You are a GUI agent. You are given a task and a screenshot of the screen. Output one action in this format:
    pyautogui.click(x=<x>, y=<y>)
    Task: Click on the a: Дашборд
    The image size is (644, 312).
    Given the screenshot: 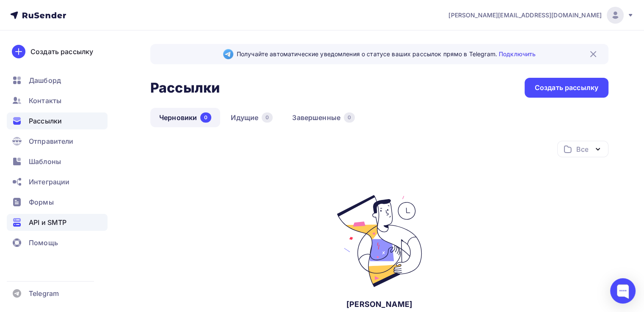 What is the action you would take?
    pyautogui.click(x=57, y=81)
    